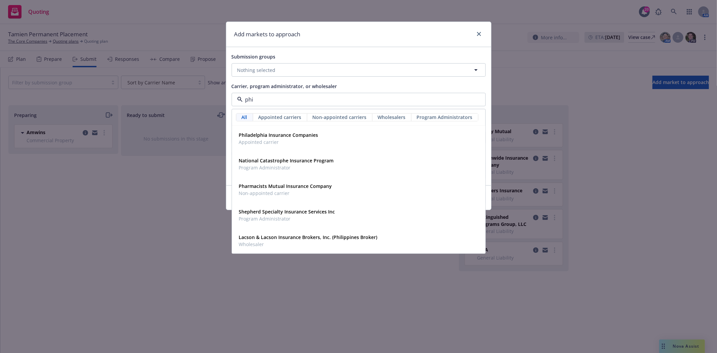 The image size is (717, 353). Describe the element at coordinates (357, 99) in the screenshot. I see `input: Select a carrier, program administrator, or wholesaler` at that location.